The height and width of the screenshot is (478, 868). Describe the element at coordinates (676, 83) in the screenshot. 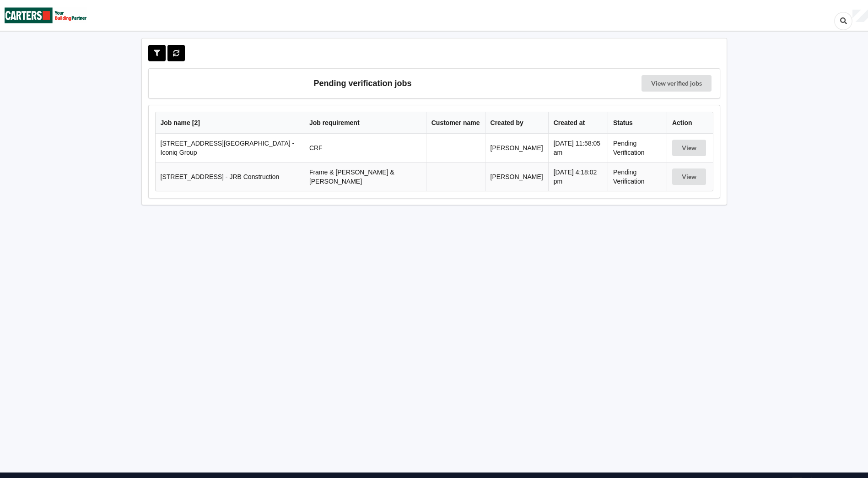

I see `a: View verified jobs` at that location.